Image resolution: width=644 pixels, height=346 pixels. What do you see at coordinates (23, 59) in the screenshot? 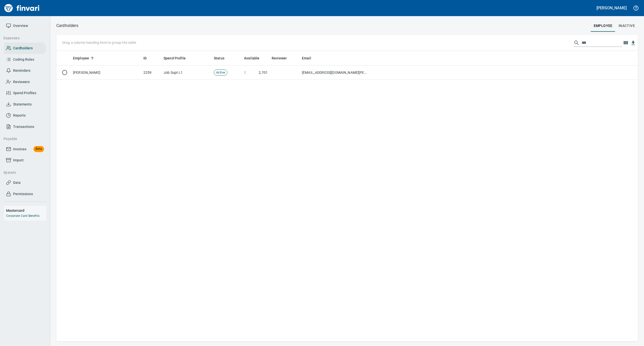
I see `span: Coding Rules` at bounding box center [23, 59].